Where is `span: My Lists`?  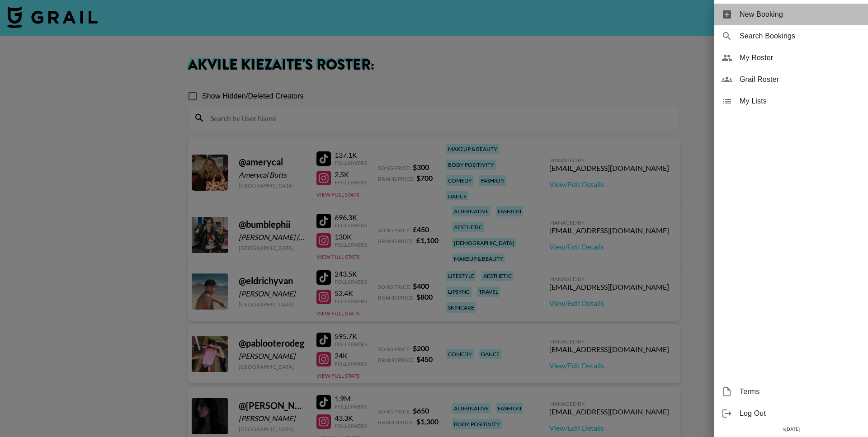 span: My Lists is located at coordinates (800, 101).